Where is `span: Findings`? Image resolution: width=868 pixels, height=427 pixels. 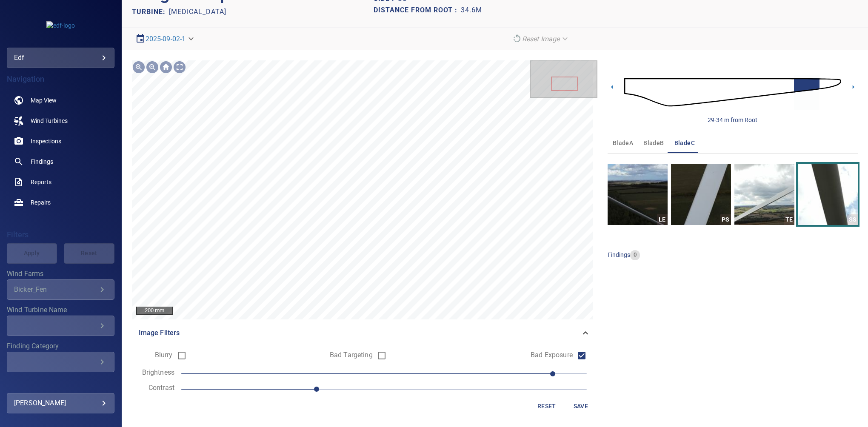
span: Findings is located at coordinates (42, 162).